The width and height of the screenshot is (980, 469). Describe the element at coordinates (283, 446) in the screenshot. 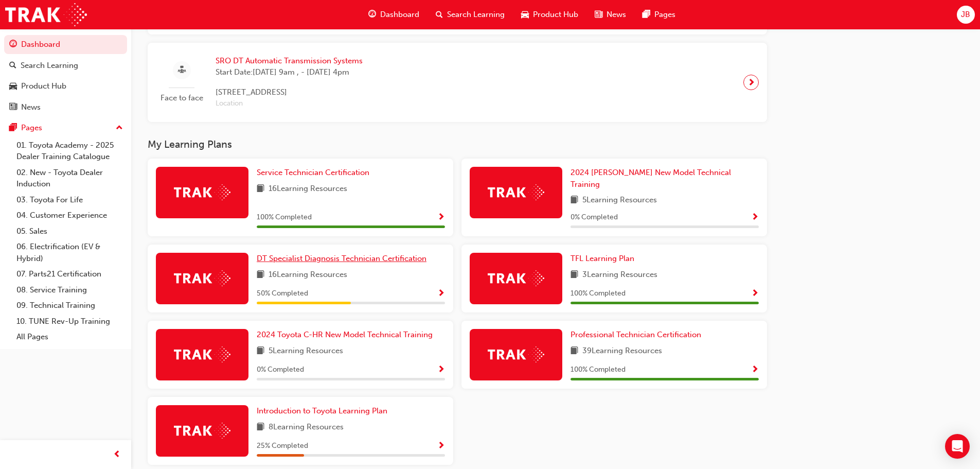

I see `span: 25 % Completed` at that location.